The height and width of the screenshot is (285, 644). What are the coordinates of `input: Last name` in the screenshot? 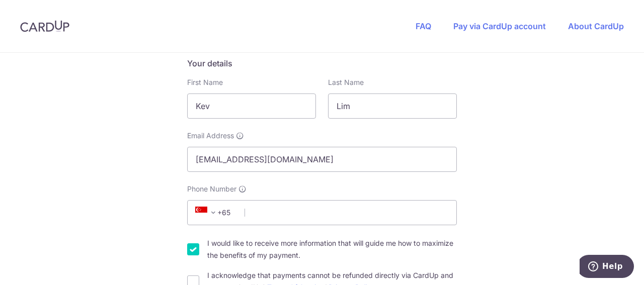 It's located at (392, 106).